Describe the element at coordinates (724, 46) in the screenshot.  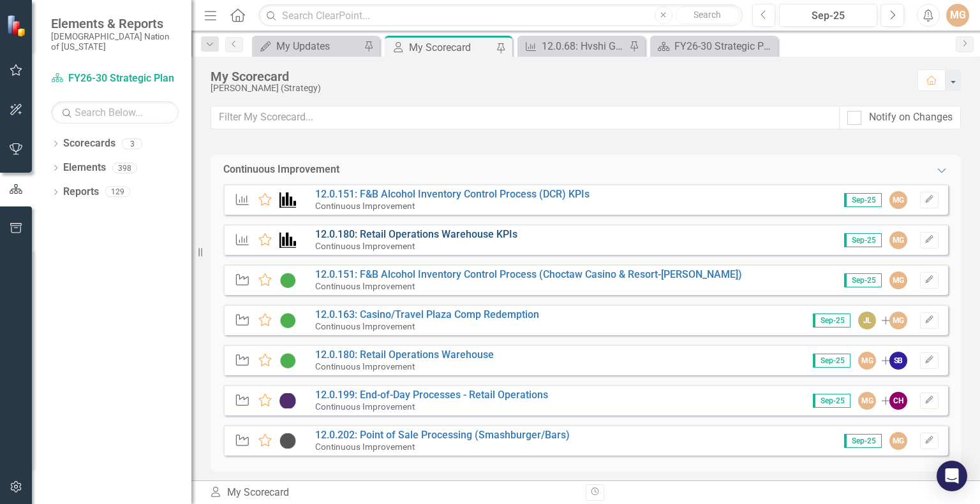
I see `div: FY26-30 Strategic Plan` at that location.